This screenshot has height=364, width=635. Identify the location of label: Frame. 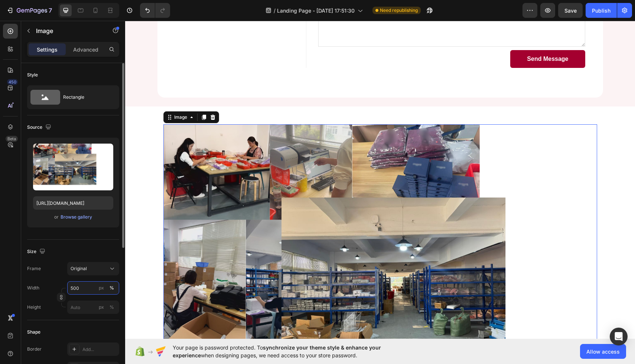
(34, 269).